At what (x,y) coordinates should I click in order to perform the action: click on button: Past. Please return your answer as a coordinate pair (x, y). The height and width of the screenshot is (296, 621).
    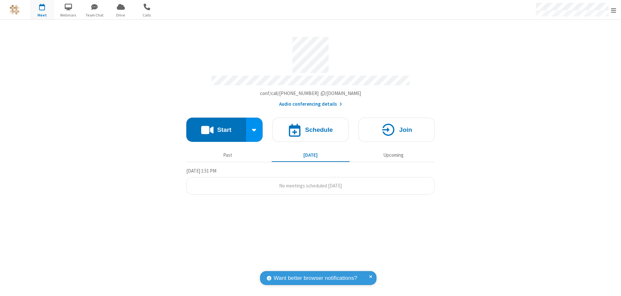
    Looking at the image, I should click on (228, 155).